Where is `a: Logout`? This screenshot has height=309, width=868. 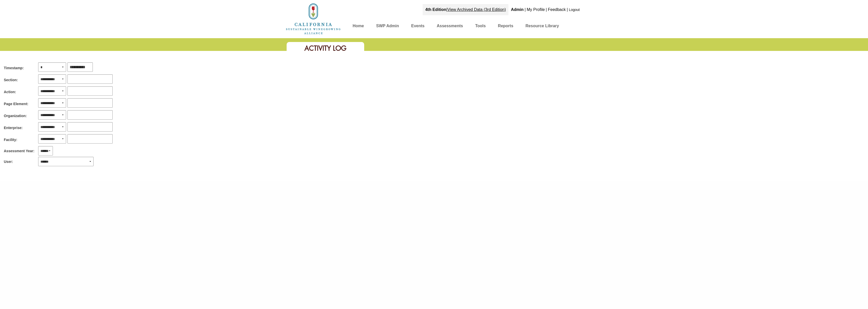 a: Logout is located at coordinates (575, 10).